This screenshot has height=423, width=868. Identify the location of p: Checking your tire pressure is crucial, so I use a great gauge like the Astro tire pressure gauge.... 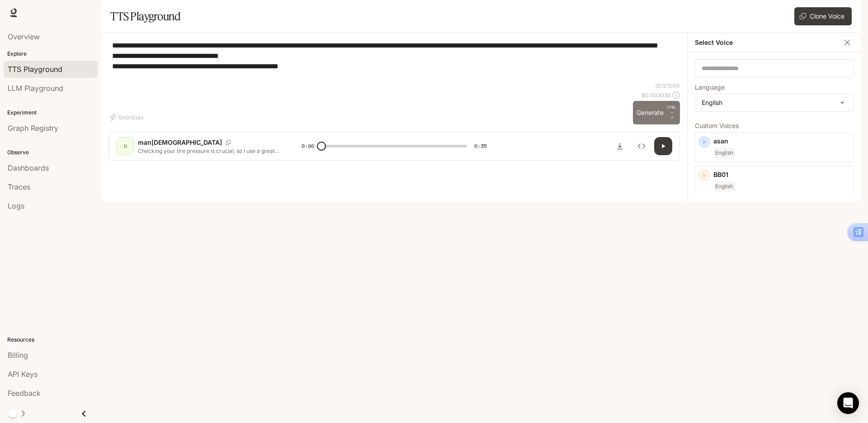
(209, 151).